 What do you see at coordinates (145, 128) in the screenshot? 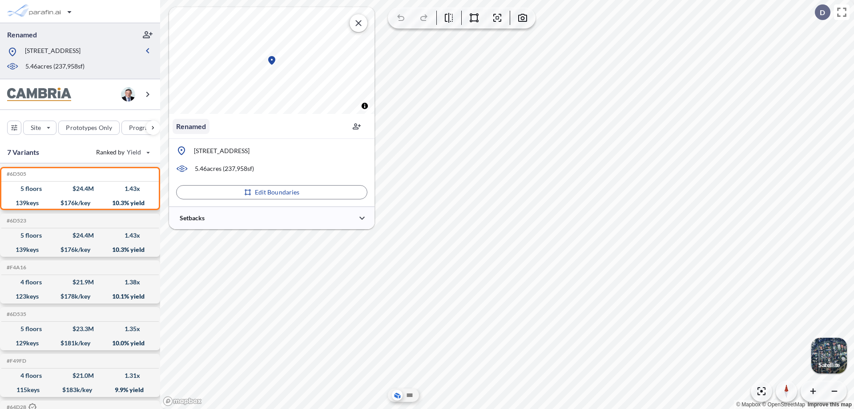
I see `button: Program` at bounding box center [145, 128].